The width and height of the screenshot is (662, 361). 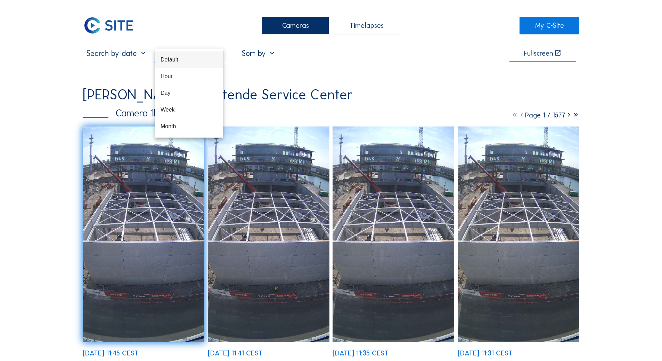 I want to click on div: Week, so click(x=189, y=110).